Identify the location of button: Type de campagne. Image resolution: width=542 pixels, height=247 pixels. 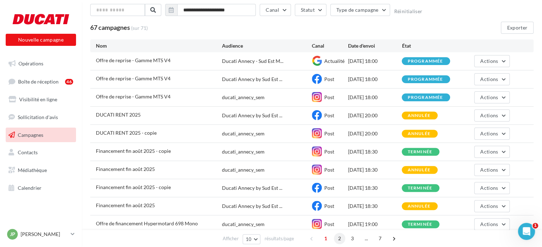
(360, 10).